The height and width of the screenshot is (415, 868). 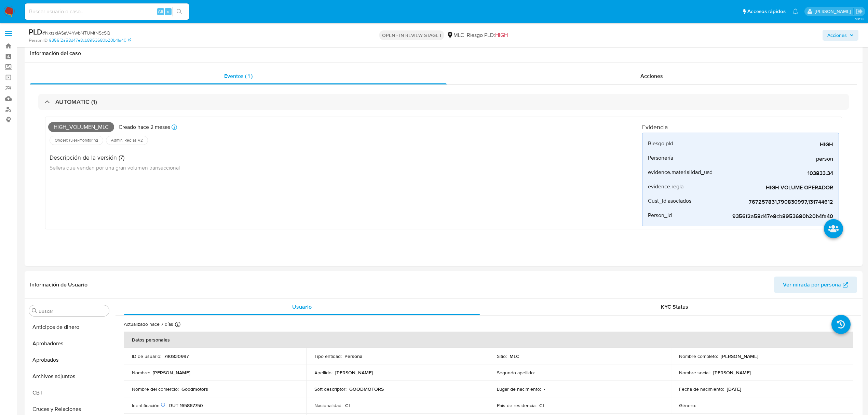 I want to click on p: Nombre :, so click(x=141, y=373).